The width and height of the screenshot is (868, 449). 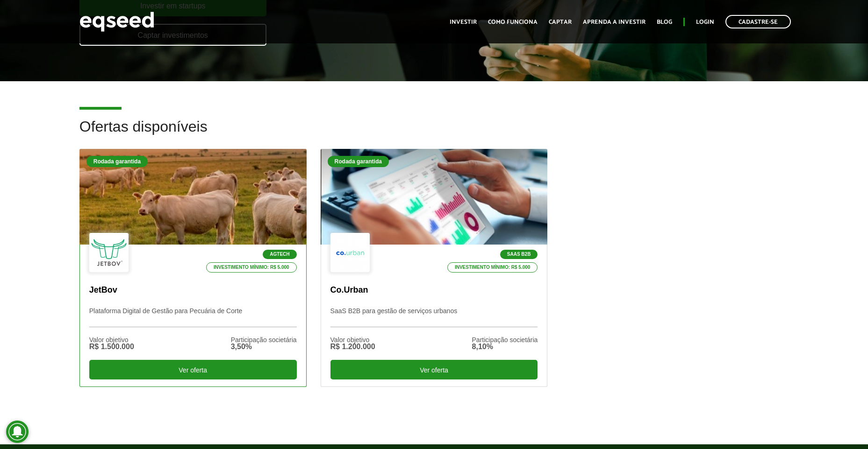 I want to click on p: JetBov, so click(x=193, y=290).